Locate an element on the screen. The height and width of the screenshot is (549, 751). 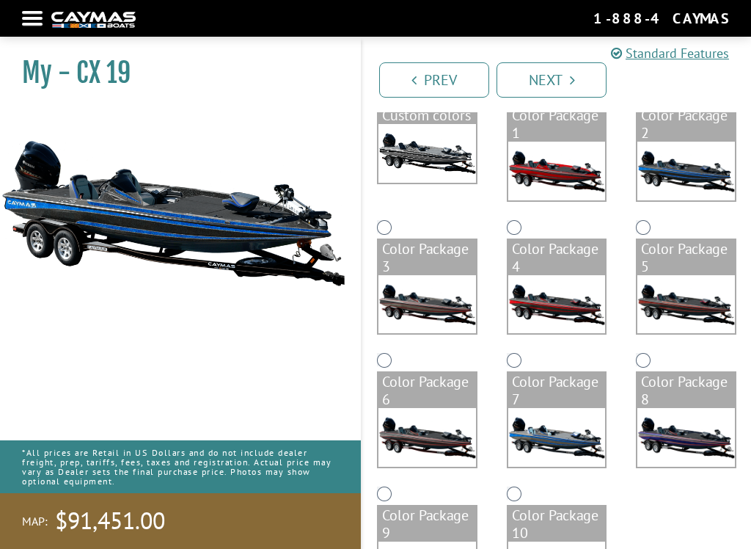
img: color_package_308.png is located at coordinates (557, 437).